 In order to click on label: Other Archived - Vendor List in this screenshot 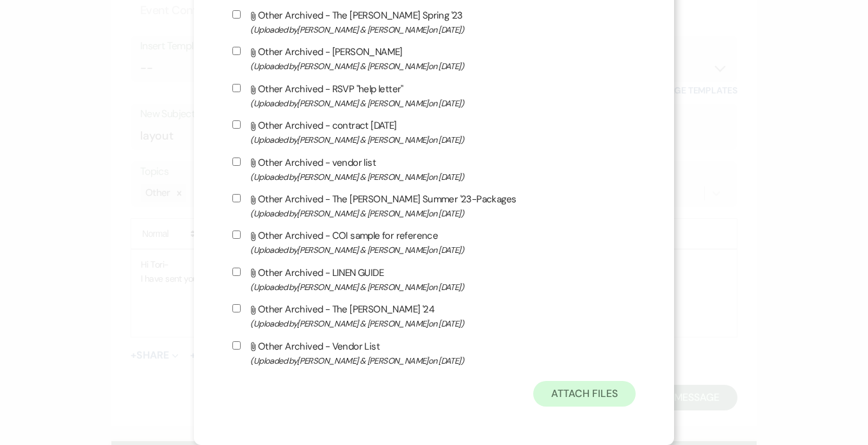, I will do `click(434, 353)`.